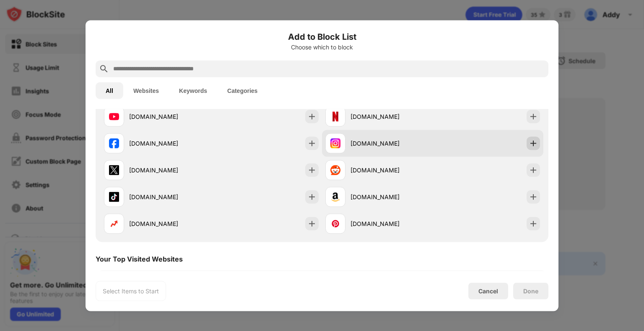 The image size is (644, 331). What do you see at coordinates (146, 90) in the screenshot?
I see `button: Websites` at bounding box center [146, 90].